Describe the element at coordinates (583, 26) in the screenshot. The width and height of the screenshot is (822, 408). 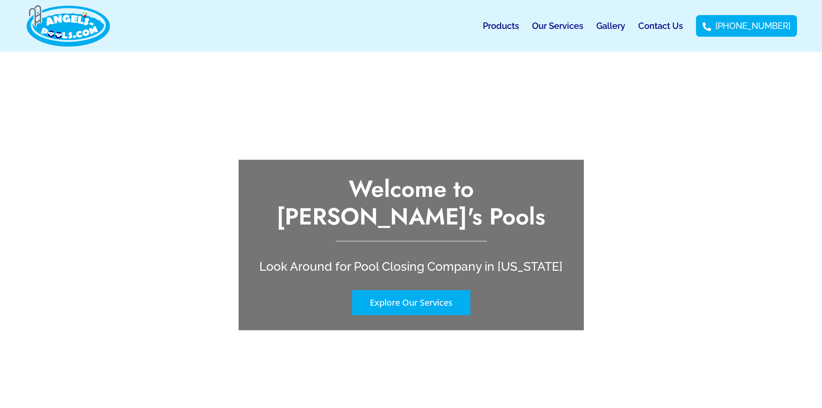
I see `nav: Menu` at that location.